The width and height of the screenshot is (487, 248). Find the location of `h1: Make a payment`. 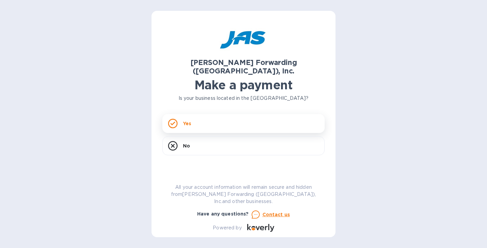

h1: Make a payment is located at coordinates (243, 85).